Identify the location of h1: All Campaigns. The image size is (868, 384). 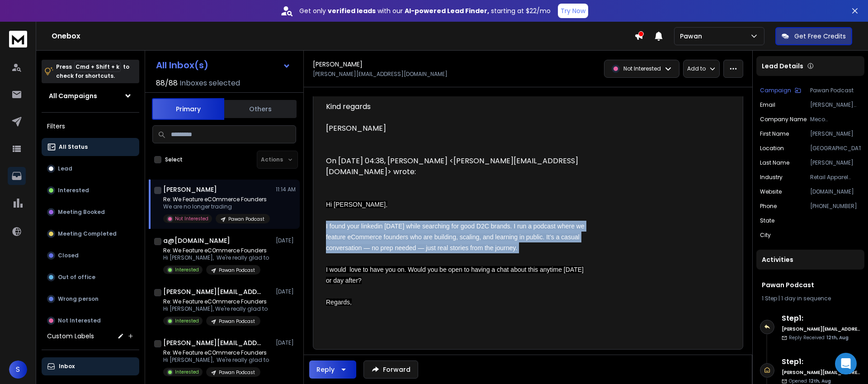
(73, 96).